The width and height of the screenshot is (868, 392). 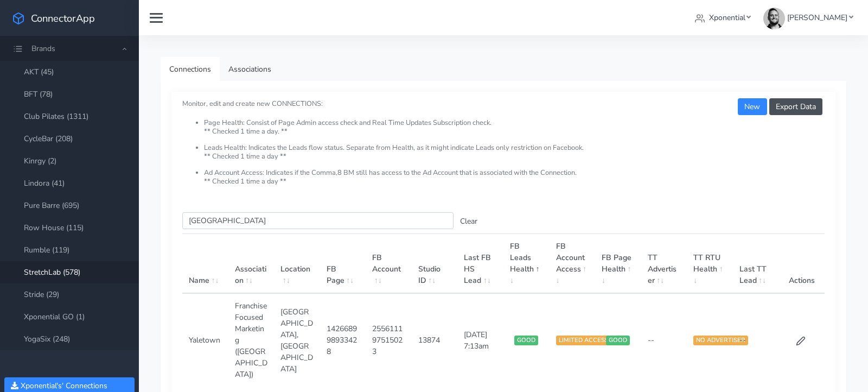 What do you see at coordinates (514, 177) in the screenshot?
I see `li: Ad Account Access: Indicates if the Comma,8 BM still has access to the Ad Account that is associa...` at bounding box center [514, 177].